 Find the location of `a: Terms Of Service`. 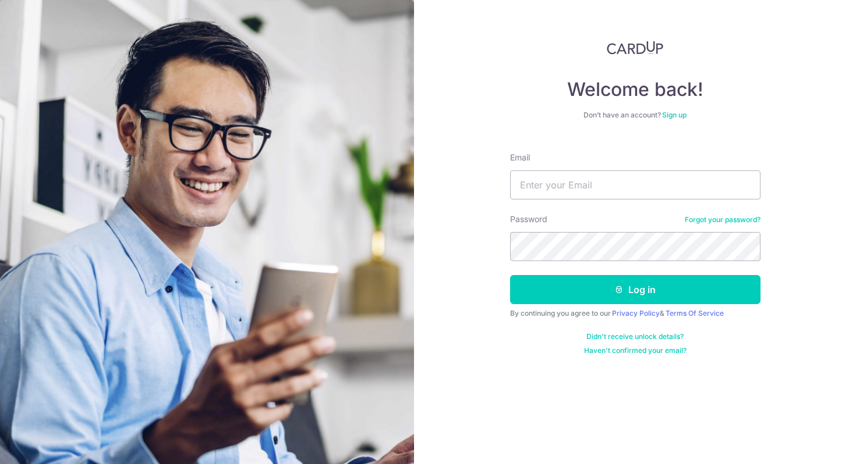

a: Terms Of Service is located at coordinates (694, 313).